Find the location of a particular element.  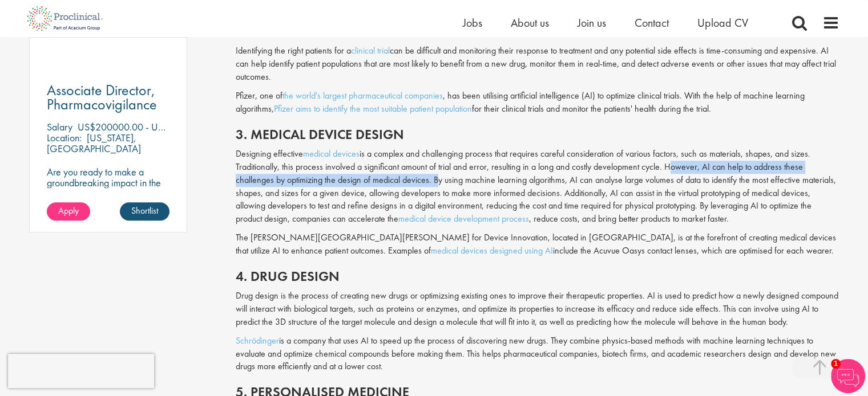

a: Shortlist is located at coordinates (145, 212).